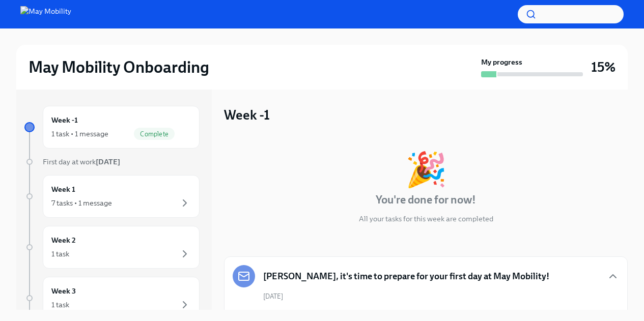  I want to click on div: 7 tasks • 1 message, so click(81, 203).